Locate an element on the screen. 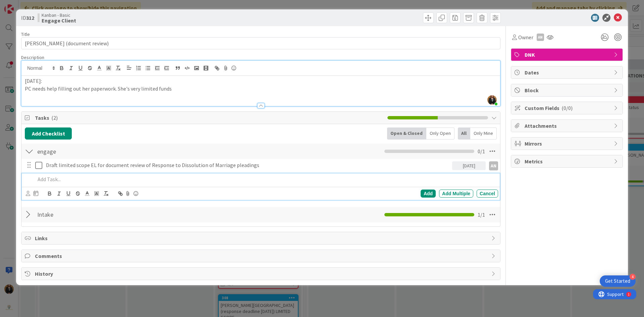 The height and width of the screenshot is (317, 644). span: Links is located at coordinates (261, 238).